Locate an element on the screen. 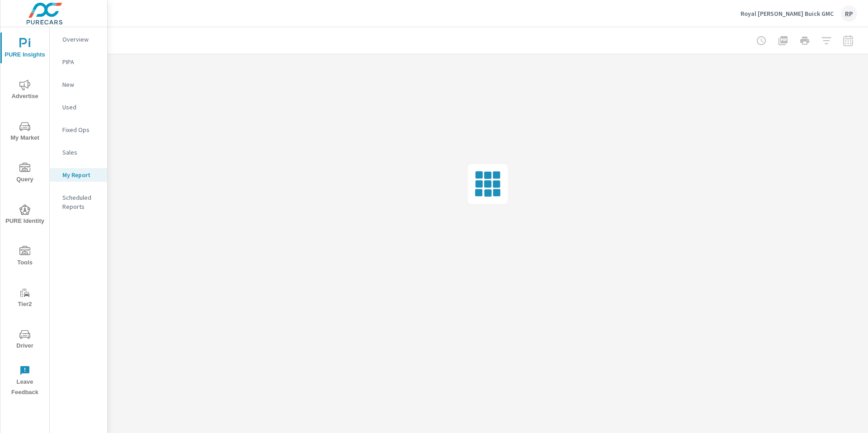  span: PURE Identity is located at coordinates (25, 216).